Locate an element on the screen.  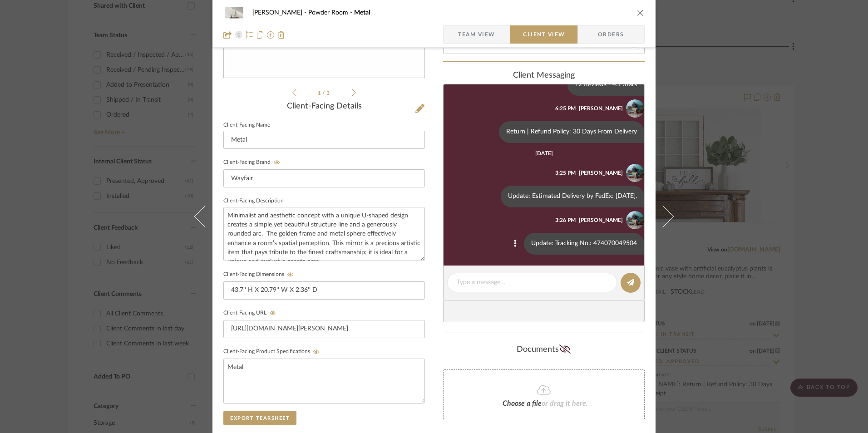
span: or drag it here. is located at coordinates (565, 404).